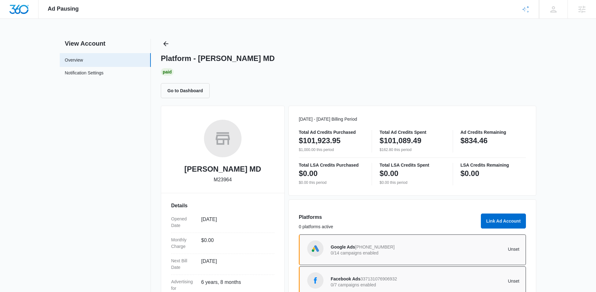  I want to click on p: 0/14 campaigns enabled, so click(378, 253).